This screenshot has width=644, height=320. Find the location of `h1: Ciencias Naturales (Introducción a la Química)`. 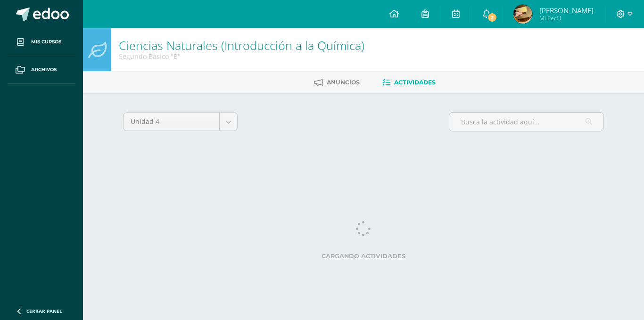

h1: Ciencias Naturales (Introducción a la Química) is located at coordinates (241, 45).